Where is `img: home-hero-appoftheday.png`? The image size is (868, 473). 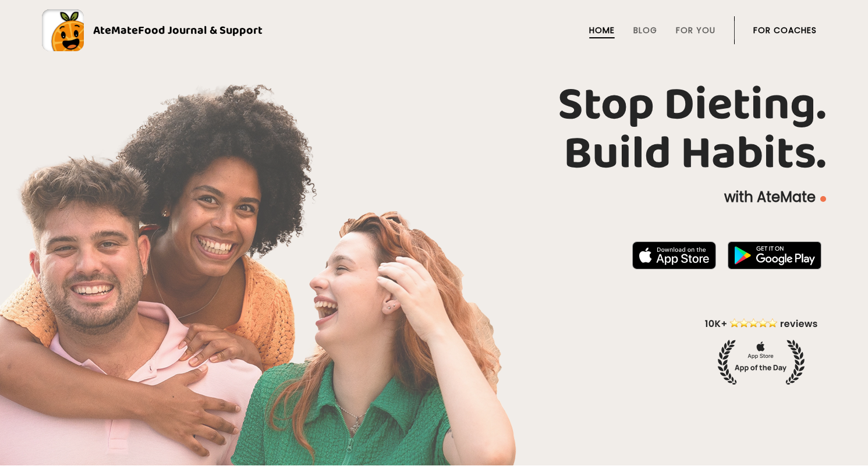 img: home-hero-appoftheday.png is located at coordinates (760, 350).